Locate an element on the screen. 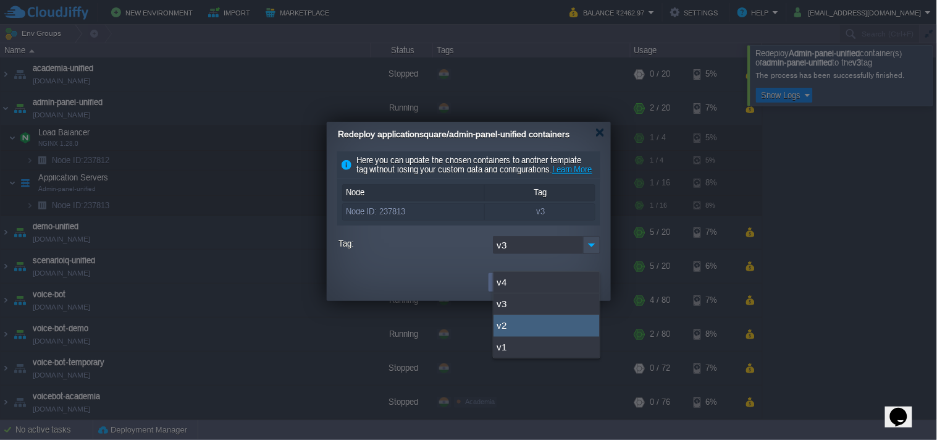 Image resolution: width=937 pixels, height=440 pixels. div: v1 is located at coordinates (547, 347).